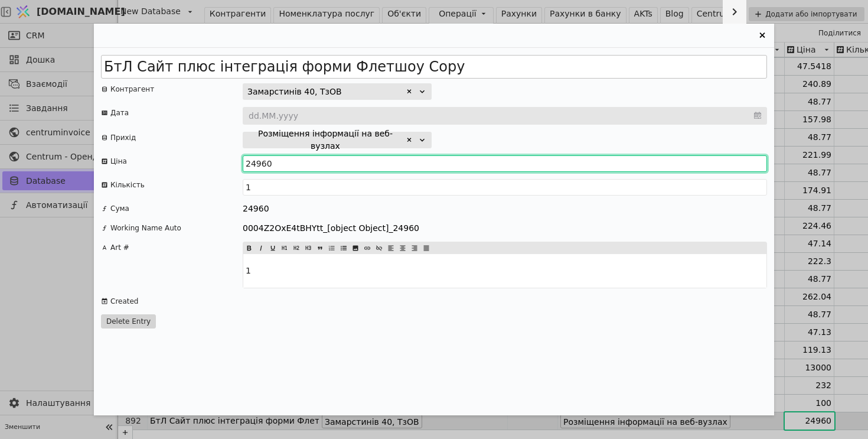  I want to click on button: Delete Entry, so click(128, 322).